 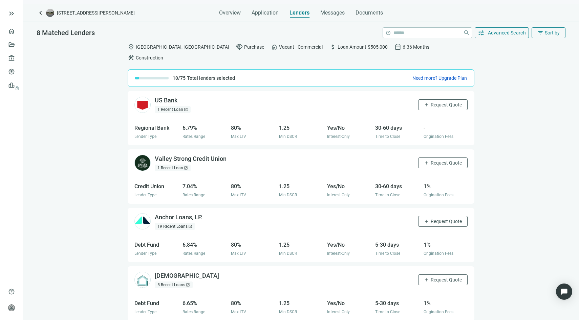 What do you see at coordinates (12, 14) in the screenshot?
I see `span: keyboard_double_arrow_right` at bounding box center [12, 14].